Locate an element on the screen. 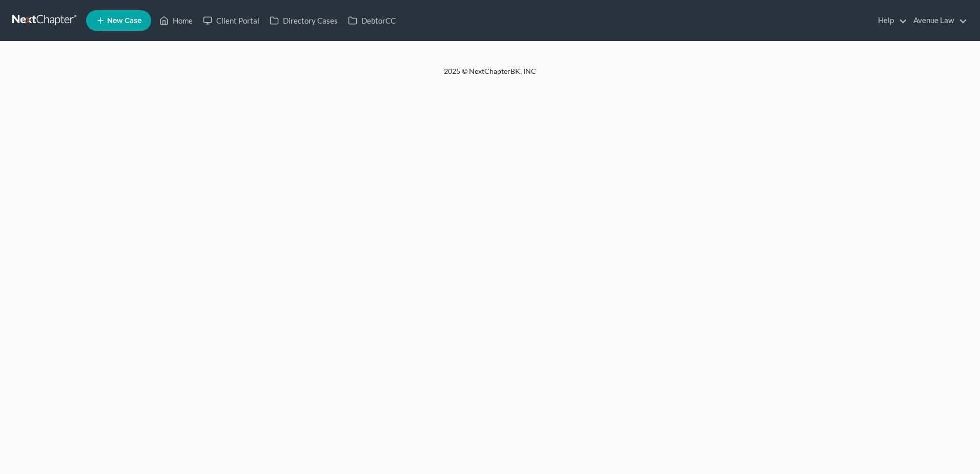  div: 2025 © NextChapterBK, INC is located at coordinates (490, 76).